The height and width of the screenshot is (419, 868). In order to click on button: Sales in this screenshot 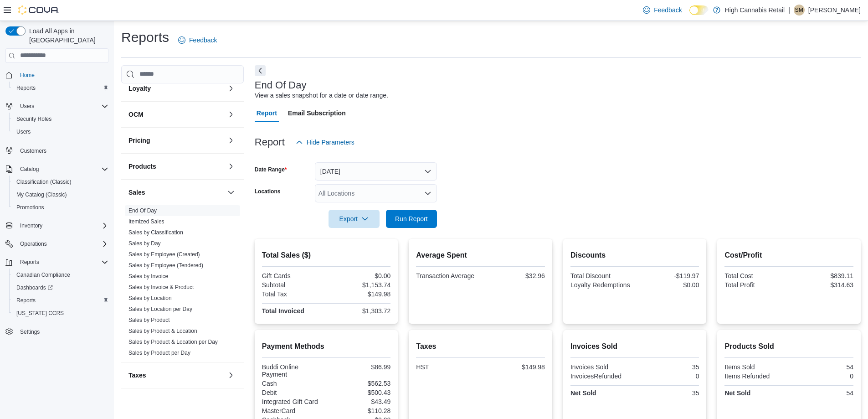, I will do `click(176, 192)`.